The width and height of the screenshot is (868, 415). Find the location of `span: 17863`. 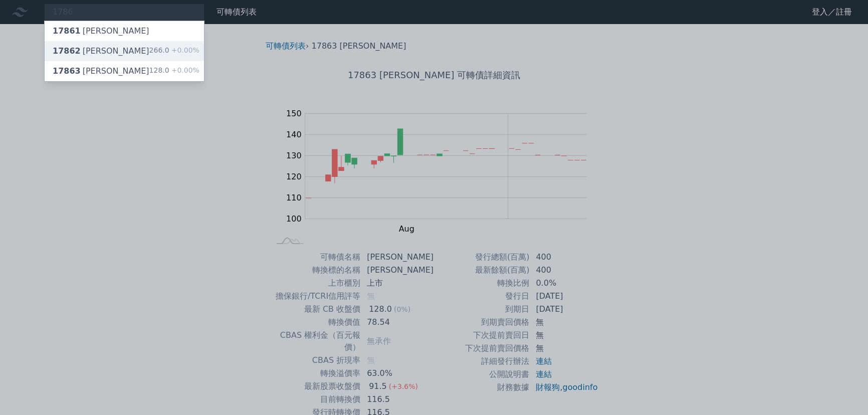

span: 17863 is located at coordinates (66, 71).